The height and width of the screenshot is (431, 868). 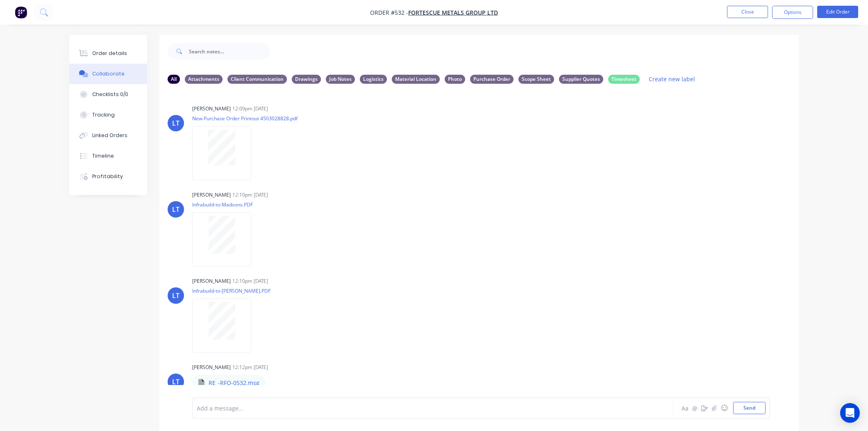 What do you see at coordinates (536, 79) in the screenshot?
I see `div: Scope Sheet` at bounding box center [536, 79].